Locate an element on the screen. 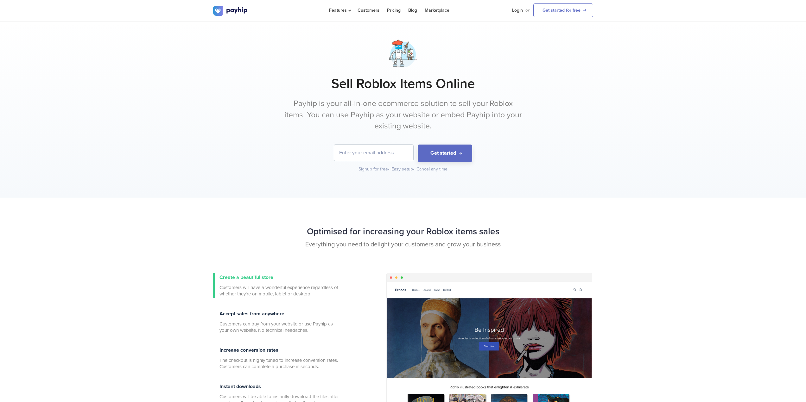 The height and width of the screenshot is (402, 806). a: Accept sales from anywhere Customers can buy from your website or use Payhip as your own website.... is located at coordinates (276, 322).